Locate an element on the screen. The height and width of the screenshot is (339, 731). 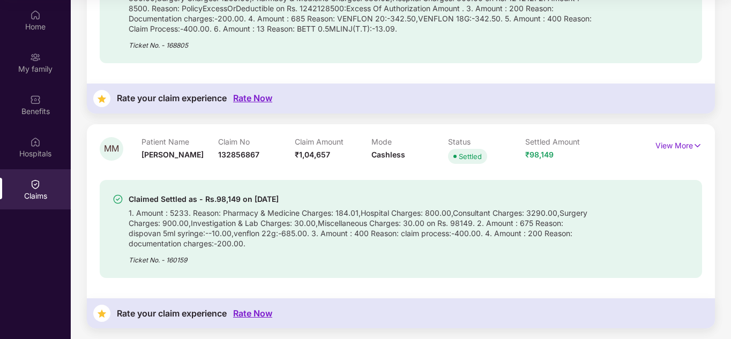
div: Settled is located at coordinates (470, 157).